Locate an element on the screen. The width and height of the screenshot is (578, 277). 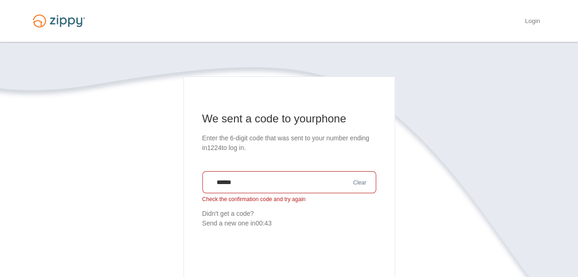
div: Send a new one in 00:43 is located at coordinates (289, 223).